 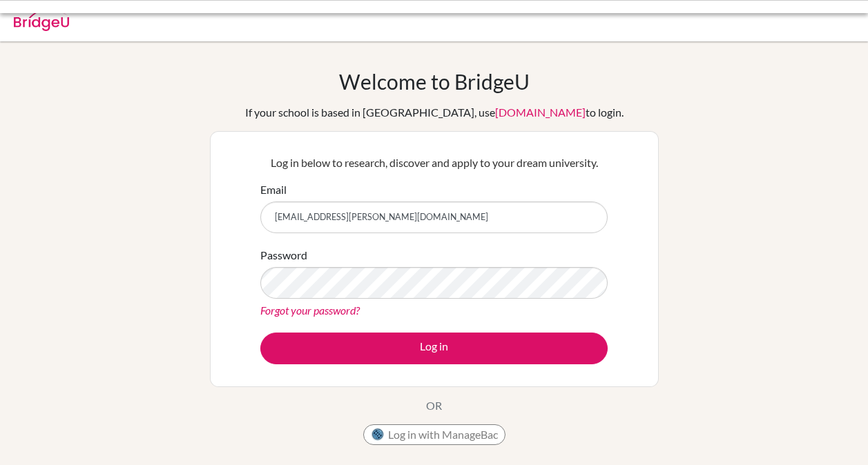 What do you see at coordinates (434, 348) in the screenshot?
I see `button: Log in` at bounding box center [434, 348].